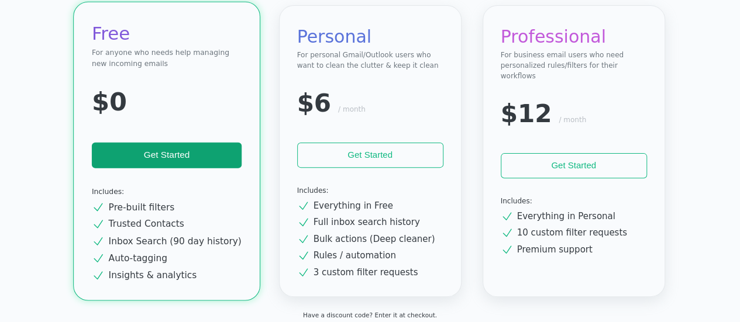  I want to click on span: Free, so click(110, 34).